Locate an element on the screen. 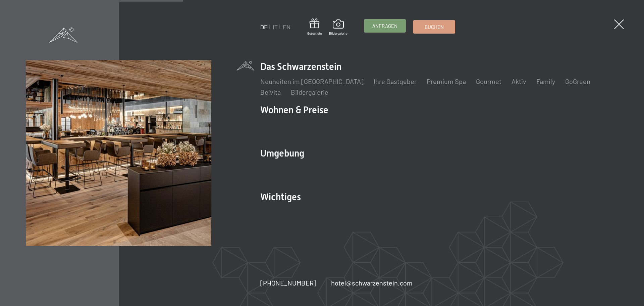 Image resolution: width=644 pixels, height=306 pixels. a: DE is located at coordinates (264, 27).